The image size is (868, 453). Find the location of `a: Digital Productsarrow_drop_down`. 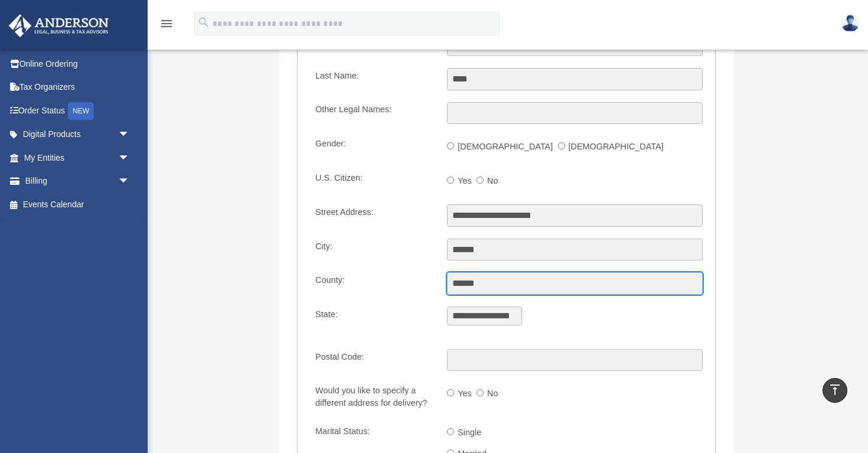

a: Digital Productsarrow_drop_down is located at coordinates (78, 135).